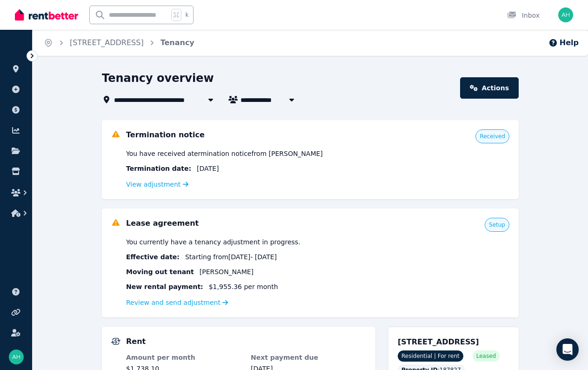  What do you see at coordinates (116, 341) in the screenshot?
I see `img: Rental Payments` at bounding box center [116, 341].